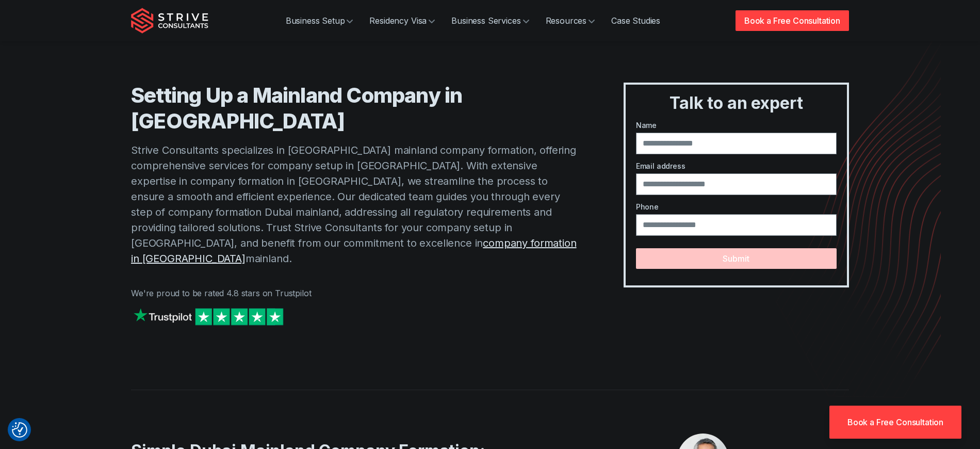 Image resolution: width=980 pixels, height=449 pixels. Describe the element at coordinates (490, 21) in the screenshot. I see `a: Business Services` at that location.